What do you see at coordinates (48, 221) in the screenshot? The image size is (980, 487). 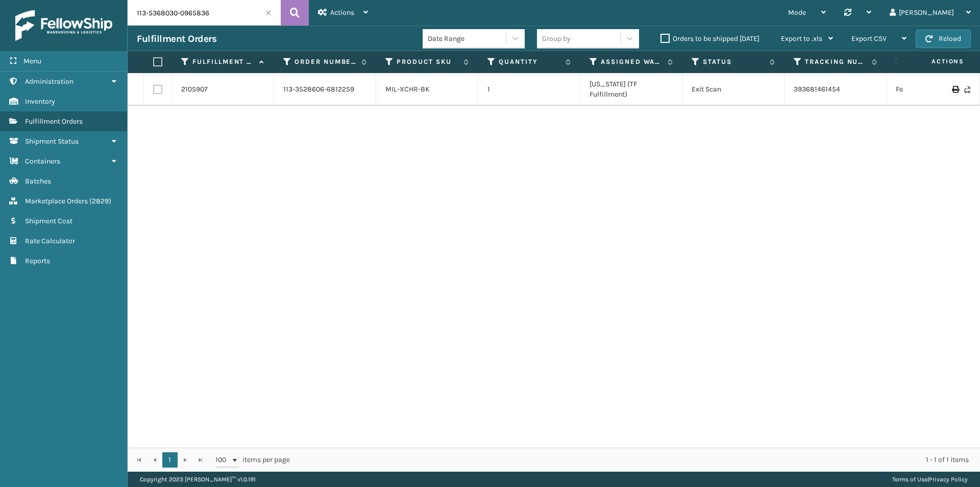 I see `span: Shipment Cost` at bounding box center [48, 221].